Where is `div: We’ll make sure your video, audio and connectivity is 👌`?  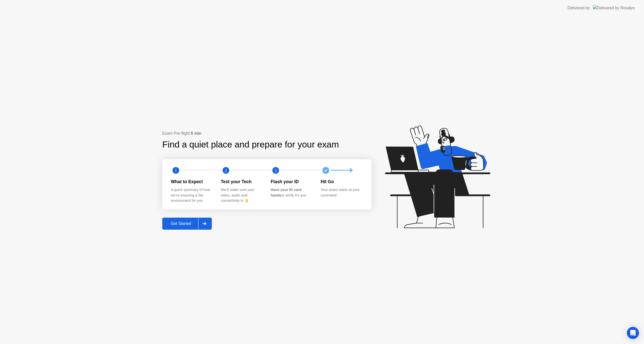 div: We’ll make sure your video, audio and connectivity is 👌 is located at coordinates (242, 195).